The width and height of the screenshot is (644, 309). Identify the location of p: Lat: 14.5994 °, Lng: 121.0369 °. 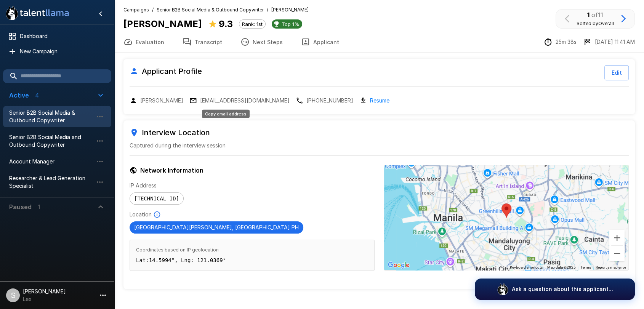
(252, 261).